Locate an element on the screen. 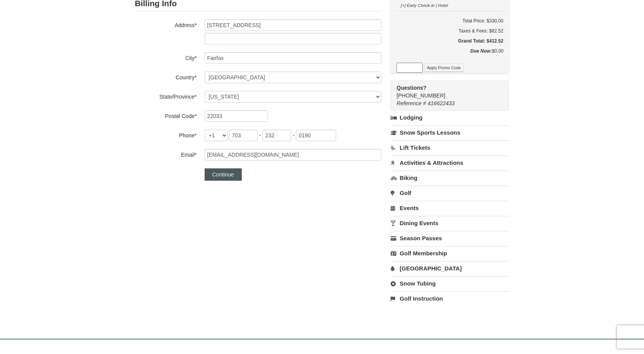  input: Email is located at coordinates (293, 155).